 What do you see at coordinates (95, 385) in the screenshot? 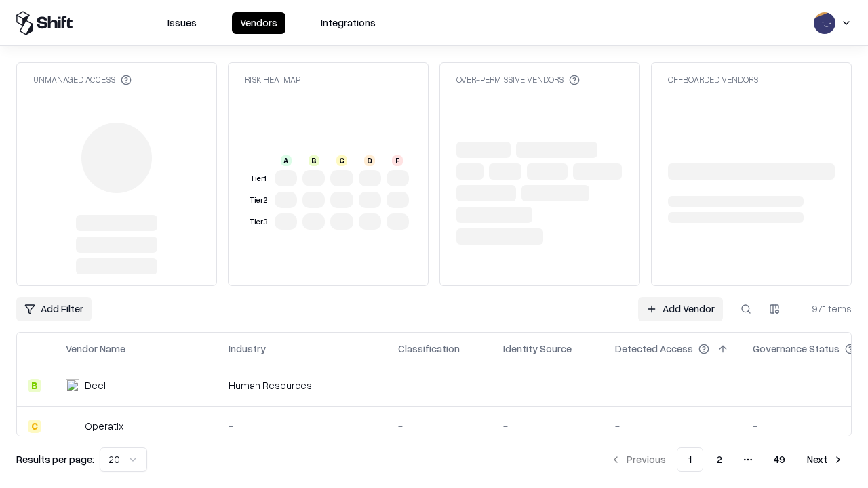
I see `div: Deel` at bounding box center [95, 385].